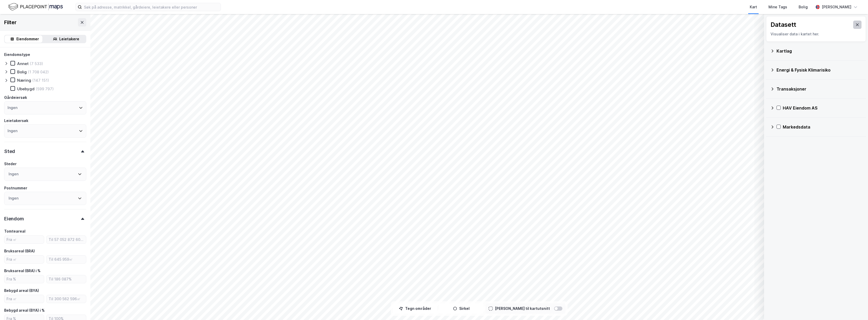 The width and height of the screenshot is (868, 320). I want to click on div: Kartlag, so click(819, 51).